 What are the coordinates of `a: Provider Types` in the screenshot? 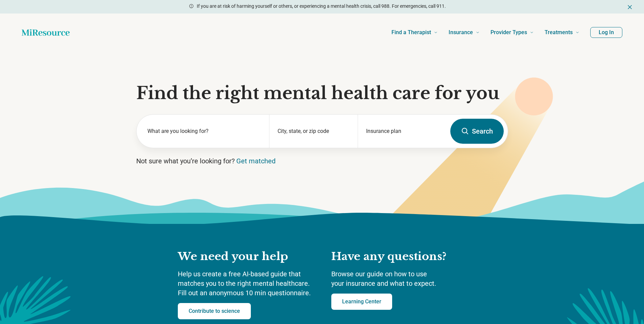 It's located at (512, 33).